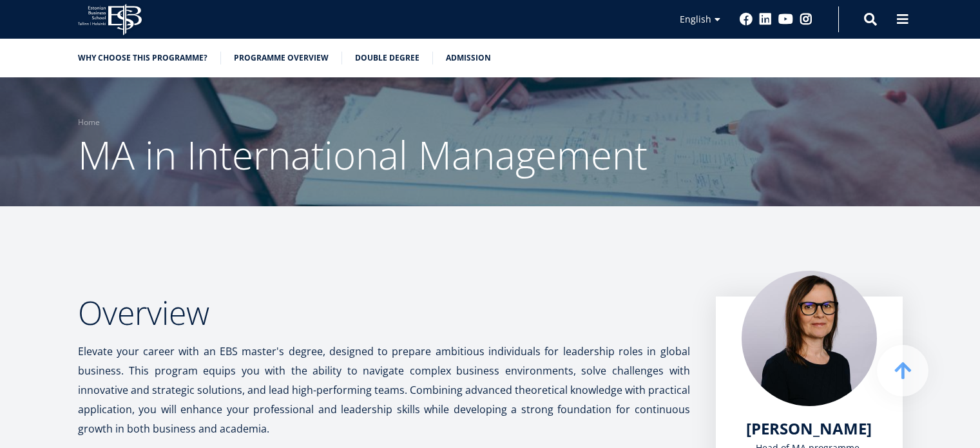 This screenshot has width=980, height=448. What do you see at coordinates (89, 122) in the screenshot?
I see `a: Home` at bounding box center [89, 122].